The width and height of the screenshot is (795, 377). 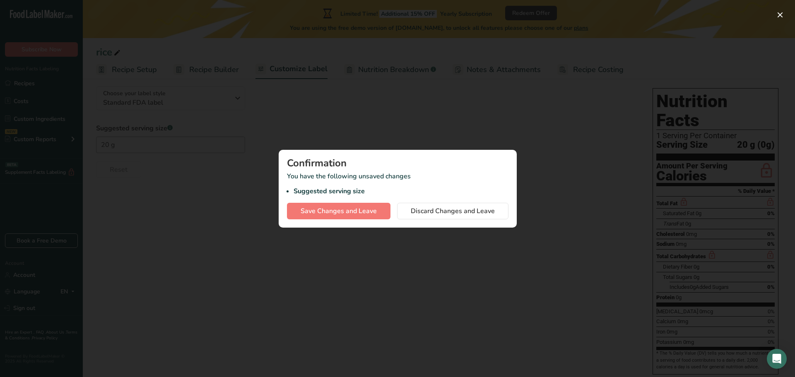 What do you see at coordinates (776, 359) in the screenshot?
I see `div: Open Intercom Messenger` at bounding box center [776, 359].